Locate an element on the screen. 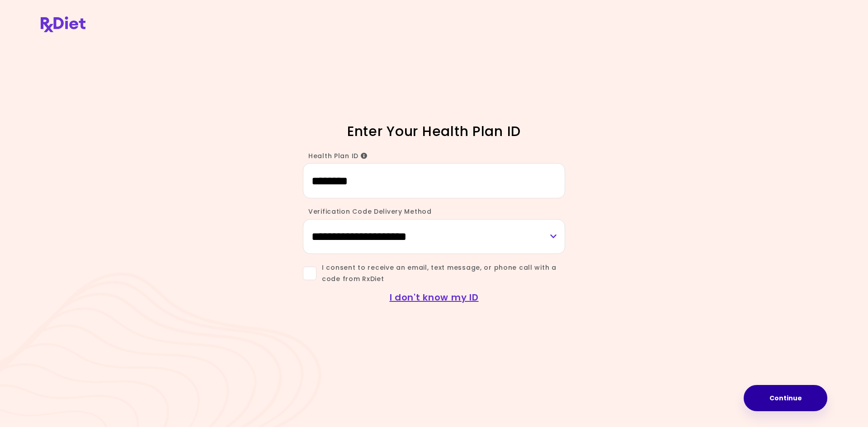 Image resolution: width=868 pixels, height=427 pixels. img: RxDiet is located at coordinates (63, 24).